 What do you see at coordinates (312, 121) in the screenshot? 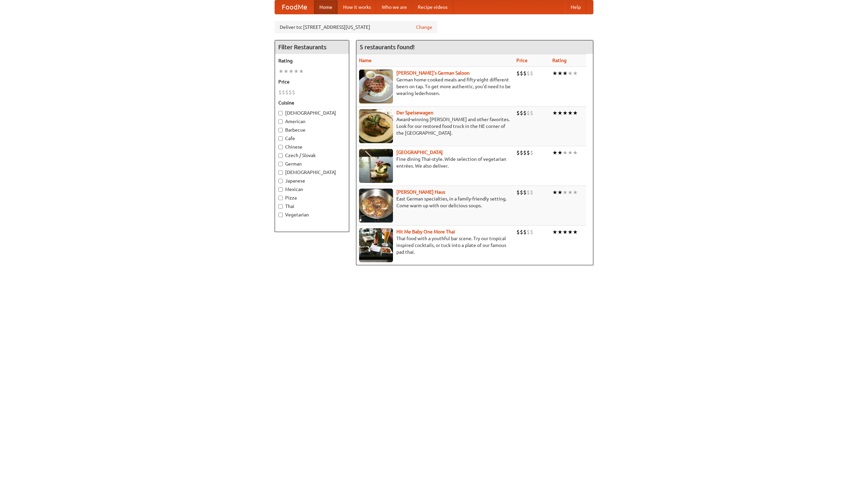
I see `label: American` at bounding box center [312, 121].